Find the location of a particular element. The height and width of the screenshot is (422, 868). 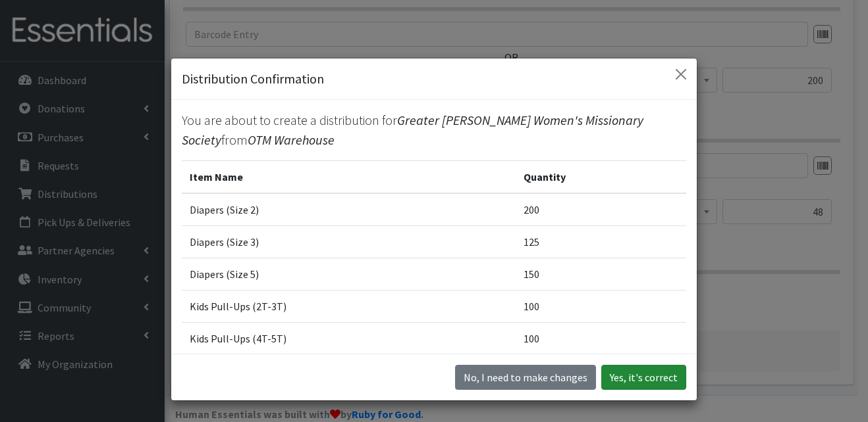

td: Diapers (Size 2) is located at coordinates (348, 210).